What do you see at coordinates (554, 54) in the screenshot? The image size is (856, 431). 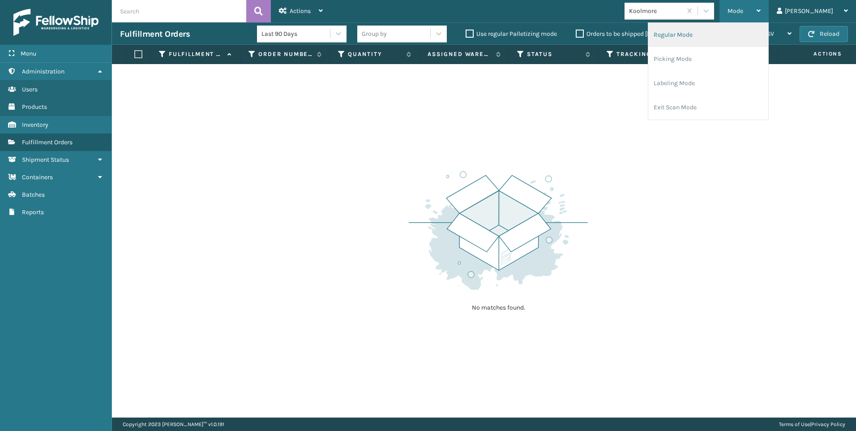 I see `label: Status` at bounding box center [554, 54].